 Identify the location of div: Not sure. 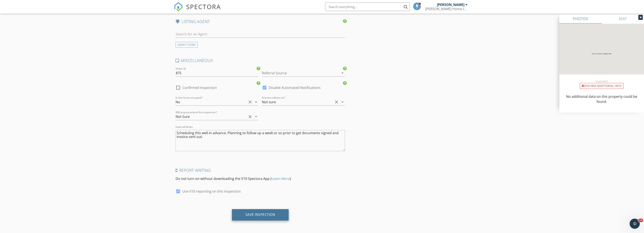
(269, 102).